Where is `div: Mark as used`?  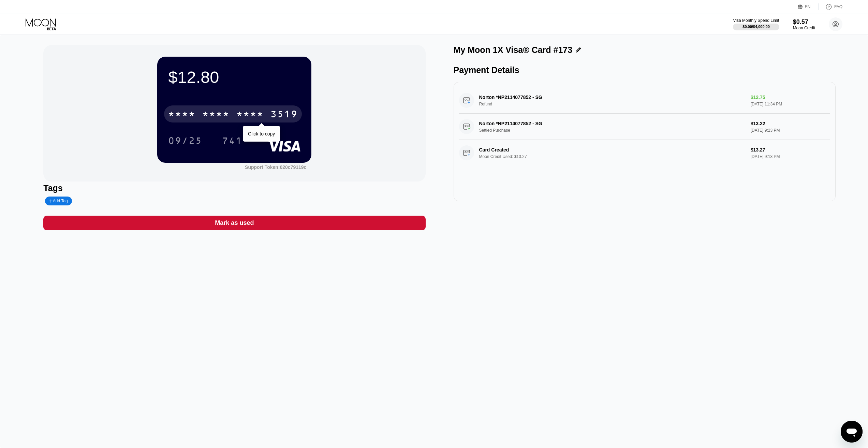 div: Mark as used is located at coordinates (234, 223).